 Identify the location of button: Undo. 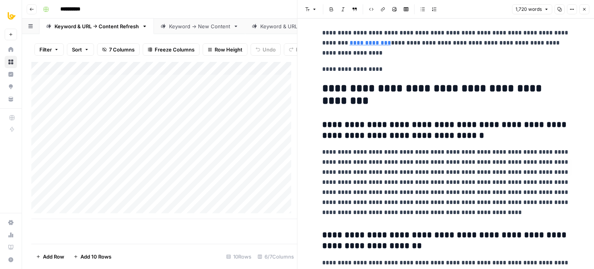
(266, 50).